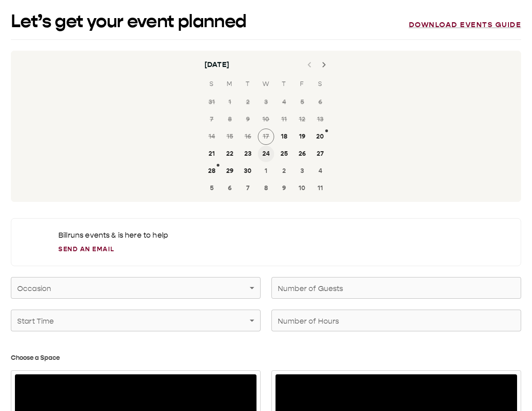 The image size is (532, 411). What do you see at coordinates (128, 21) in the screenshot?
I see `h1: Let’s get your event planned` at bounding box center [128, 21].